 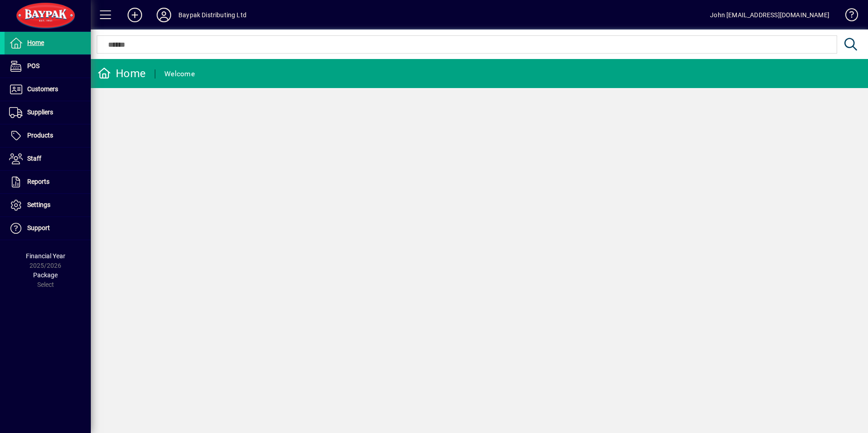 I want to click on a: Settings, so click(x=48, y=205).